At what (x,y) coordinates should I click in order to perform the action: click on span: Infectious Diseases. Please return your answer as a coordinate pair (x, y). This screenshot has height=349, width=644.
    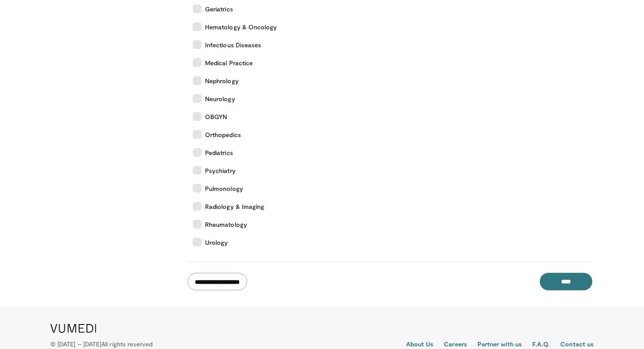
    Looking at the image, I should click on (233, 45).